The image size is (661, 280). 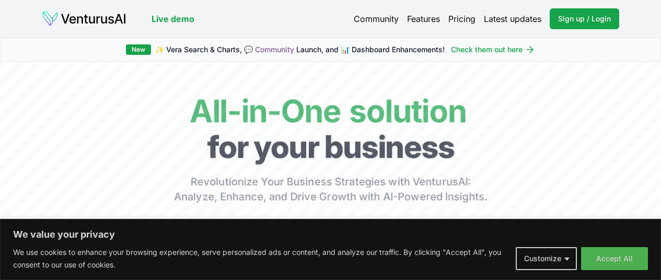 What do you see at coordinates (546, 259) in the screenshot?
I see `button: Customize` at bounding box center [546, 259].